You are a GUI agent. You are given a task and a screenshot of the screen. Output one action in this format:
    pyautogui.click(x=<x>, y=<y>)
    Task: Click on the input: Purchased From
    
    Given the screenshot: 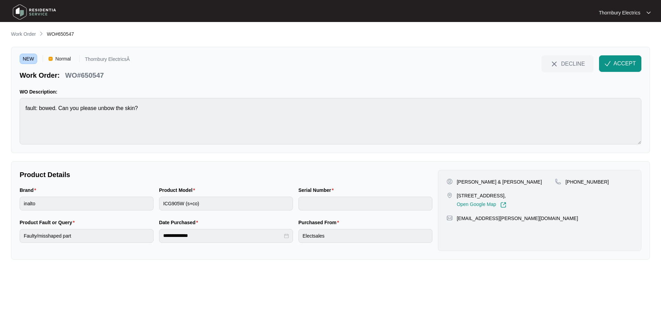 What is the action you would take?
    pyautogui.click(x=365, y=236)
    